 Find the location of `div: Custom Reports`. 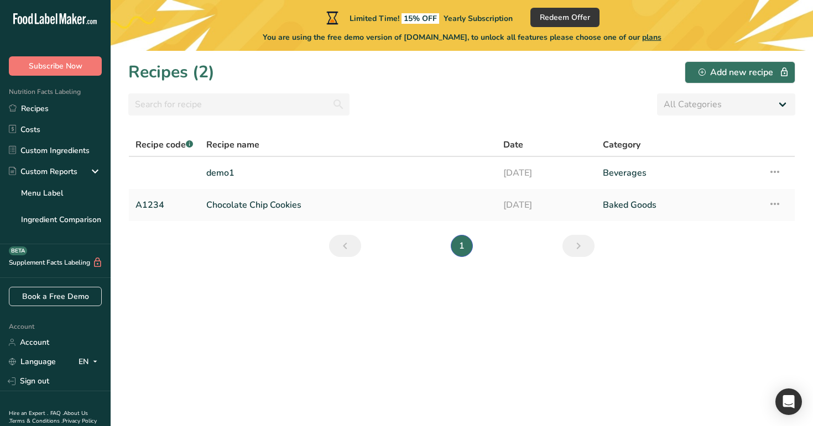

div: Custom Reports is located at coordinates (43, 171).